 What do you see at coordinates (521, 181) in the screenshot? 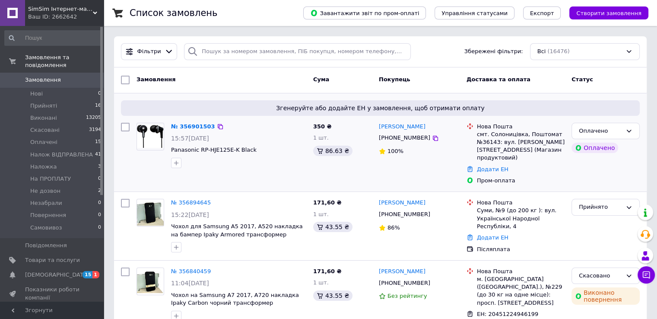
I see `div: Пром-оплата` at bounding box center [521, 181].